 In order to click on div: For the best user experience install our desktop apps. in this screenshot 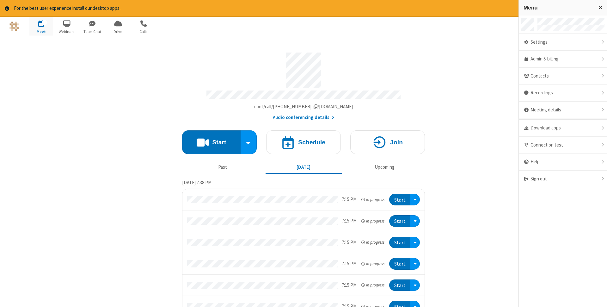, I will do `click(284, 8)`.